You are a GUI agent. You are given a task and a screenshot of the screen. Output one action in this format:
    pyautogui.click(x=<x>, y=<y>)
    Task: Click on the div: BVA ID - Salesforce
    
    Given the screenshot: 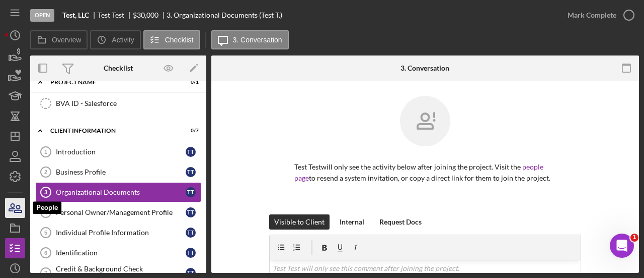 What is the action you would take?
    pyautogui.click(x=129, y=104)
    